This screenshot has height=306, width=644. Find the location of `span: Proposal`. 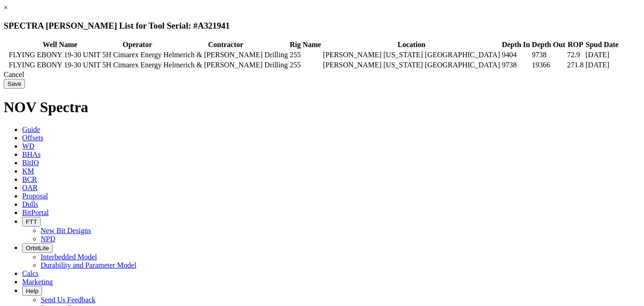

span: Proposal is located at coordinates (35, 196).